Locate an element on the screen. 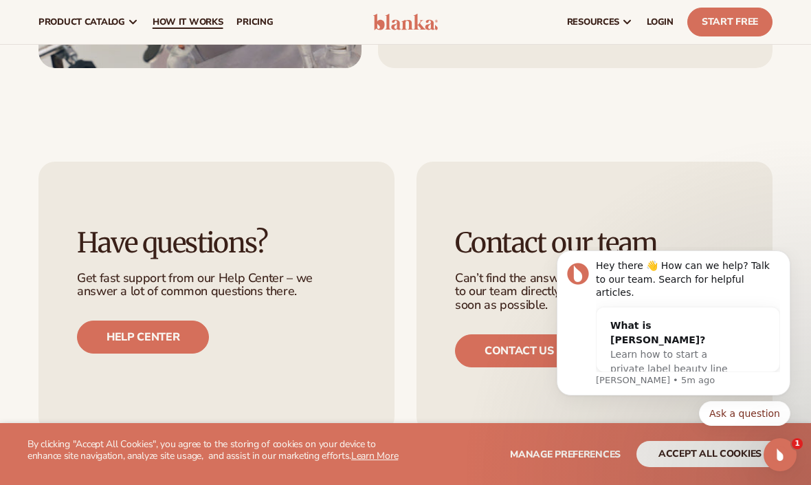  a: Contact us is located at coordinates (519, 351).